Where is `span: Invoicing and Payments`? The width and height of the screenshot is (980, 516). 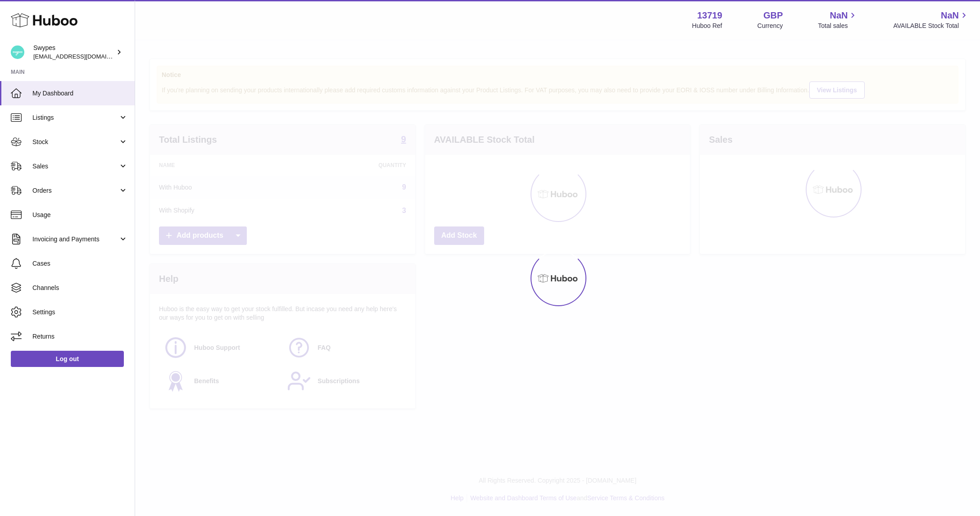 span: Invoicing and Payments is located at coordinates (75, 239).